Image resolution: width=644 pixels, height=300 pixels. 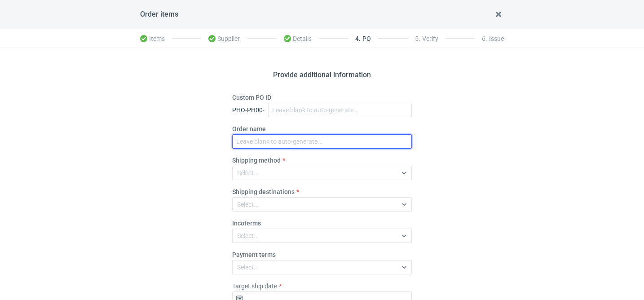 I want to click on span: 5 ., so click(x=417, y=39).